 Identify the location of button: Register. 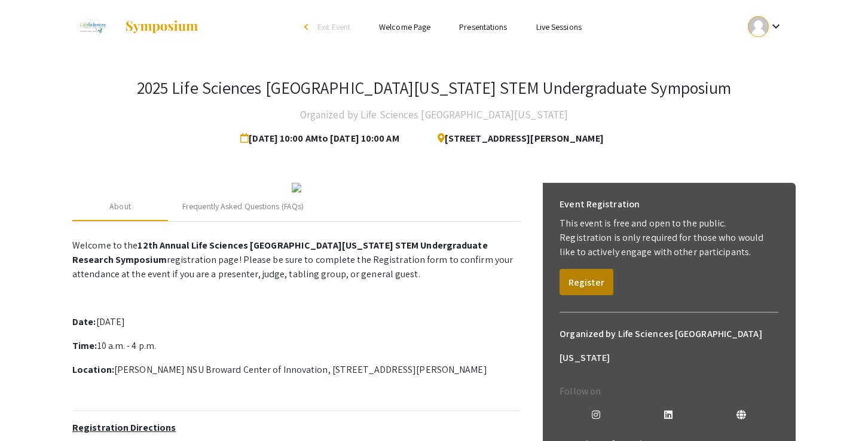
(587, 282).